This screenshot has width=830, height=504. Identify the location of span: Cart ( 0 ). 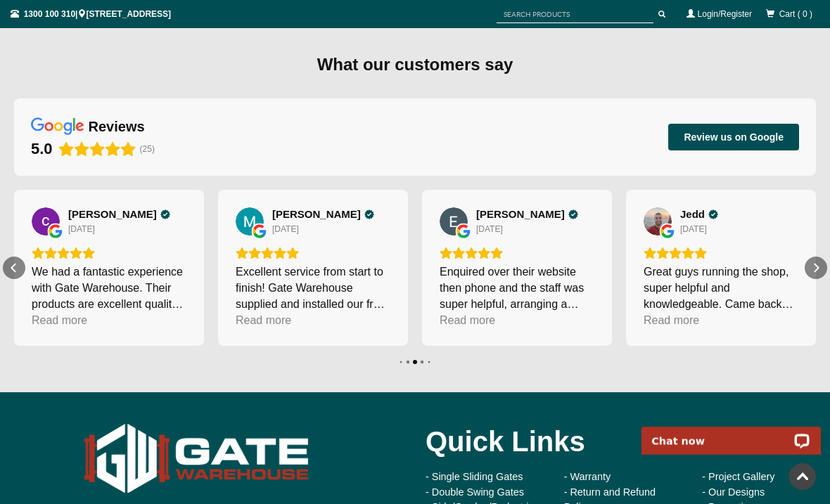
(796, 14).